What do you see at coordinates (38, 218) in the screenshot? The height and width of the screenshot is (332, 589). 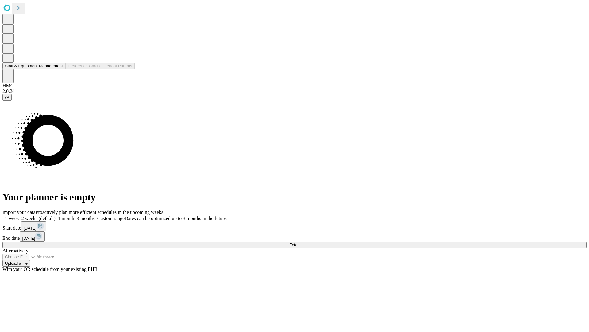 I see `span: 2 weeks (default)` at bounding box center [38, 218].